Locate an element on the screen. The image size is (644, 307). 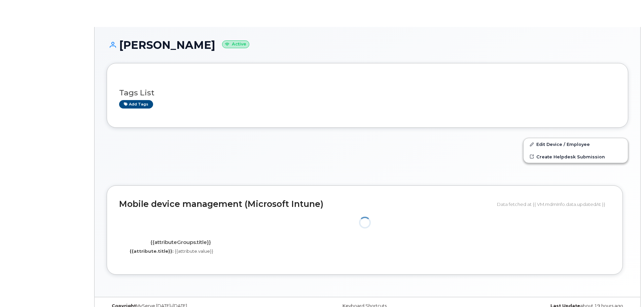
h4: {{attributeGroups.title}} is located at coordinates (180, 242).